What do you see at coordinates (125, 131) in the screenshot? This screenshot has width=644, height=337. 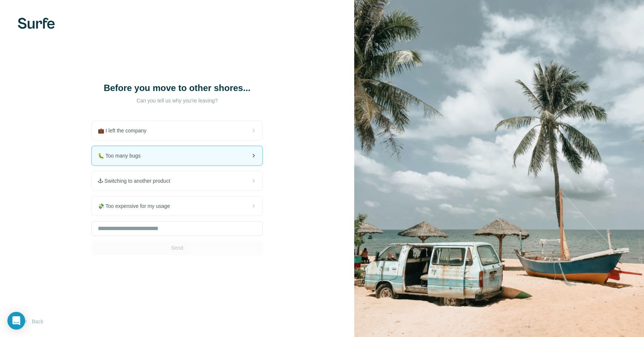 I see `span: 💼 I left the company` at bounding box center [125, 131].